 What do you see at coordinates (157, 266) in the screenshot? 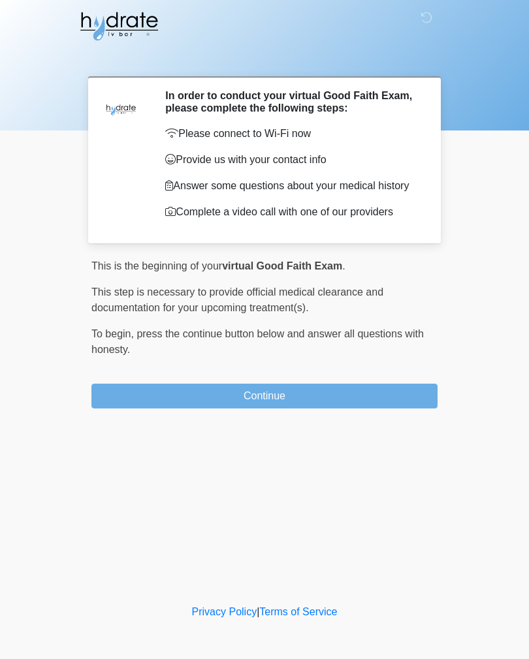
I see `span: This is the beginning of your` at bounding box center [157, 266].